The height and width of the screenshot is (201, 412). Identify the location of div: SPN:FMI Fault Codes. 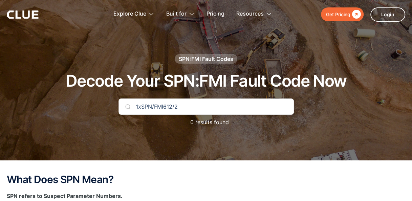
(206, 59).